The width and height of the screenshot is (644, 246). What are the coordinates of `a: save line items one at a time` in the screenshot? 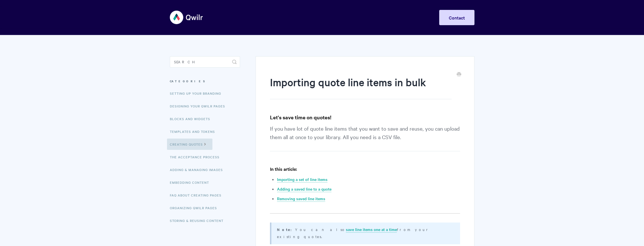 It's located at (371, 229).